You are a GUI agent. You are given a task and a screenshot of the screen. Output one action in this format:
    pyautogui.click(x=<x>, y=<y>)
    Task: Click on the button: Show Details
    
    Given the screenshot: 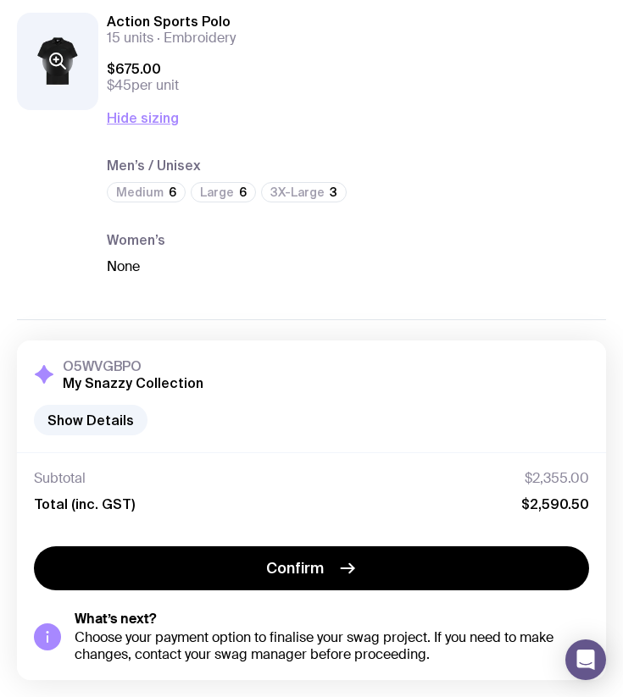 What is the action you would take?
    pyautogui.click(x=91, y=420)
    